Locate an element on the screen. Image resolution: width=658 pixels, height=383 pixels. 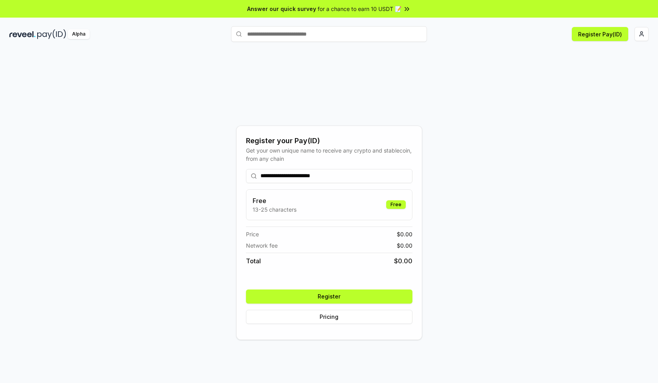
span: Total is located at coordinates (253, 261).